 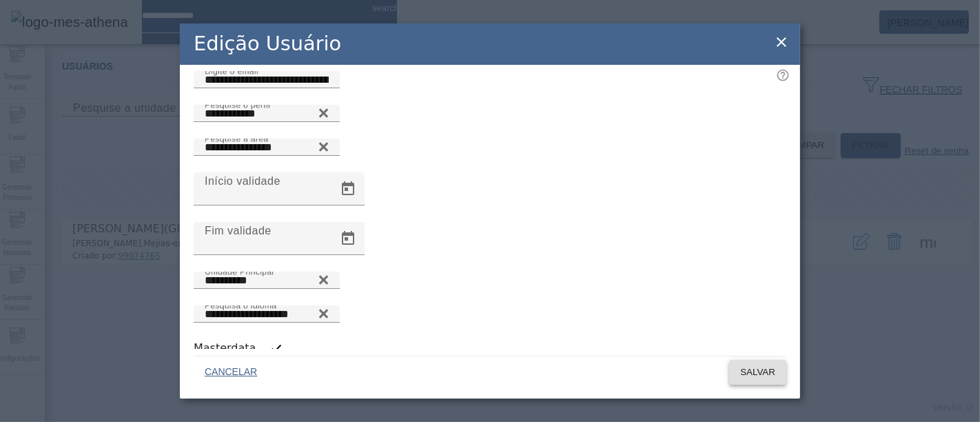 What do you see at coordinates (758, 372) in the screenshot?
I see `button: SALVAR` at bounding box center [758, 372].